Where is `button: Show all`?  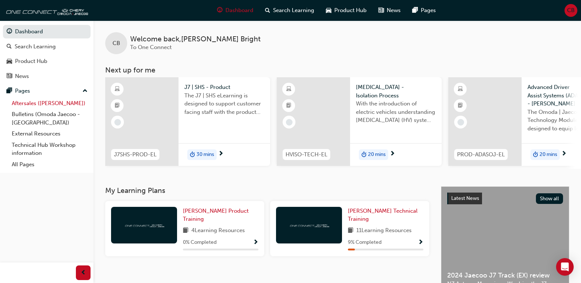
button: Show all is located at coordinates (549, 199).